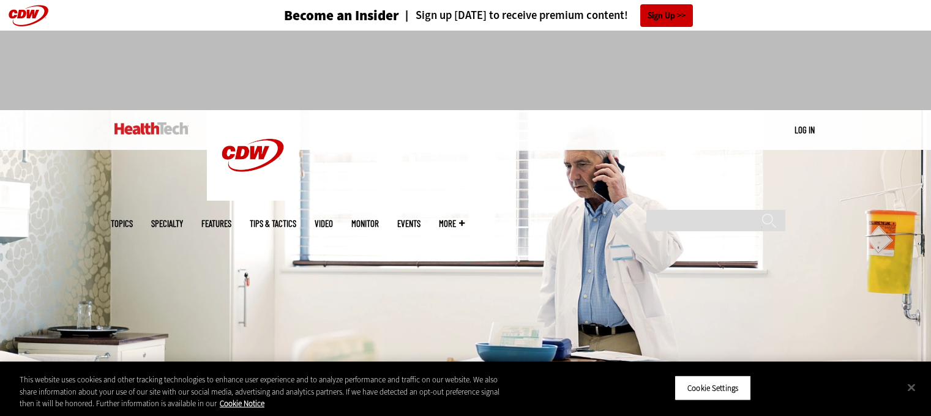  What do you see at coordinates (324, 223) in the screenshot?
I see `a: Video` at bounding box center [324, 223].